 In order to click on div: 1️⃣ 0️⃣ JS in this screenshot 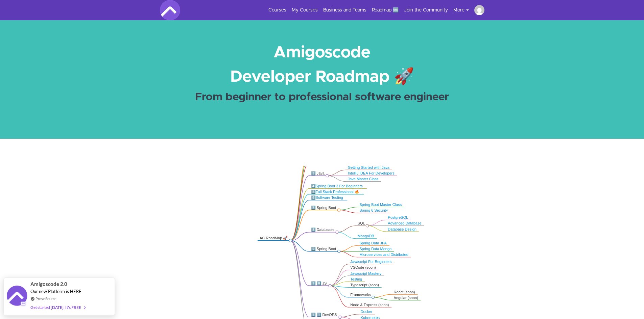, I will do `click(319, 283)`.